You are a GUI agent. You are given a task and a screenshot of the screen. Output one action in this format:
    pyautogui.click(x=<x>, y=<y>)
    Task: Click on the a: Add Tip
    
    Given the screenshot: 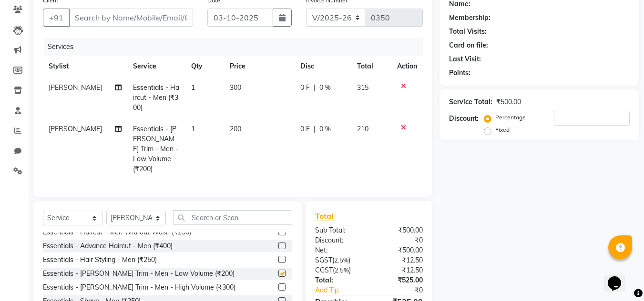 What is the action you would take?
    pyautogui.click(x=343, y=290)
    